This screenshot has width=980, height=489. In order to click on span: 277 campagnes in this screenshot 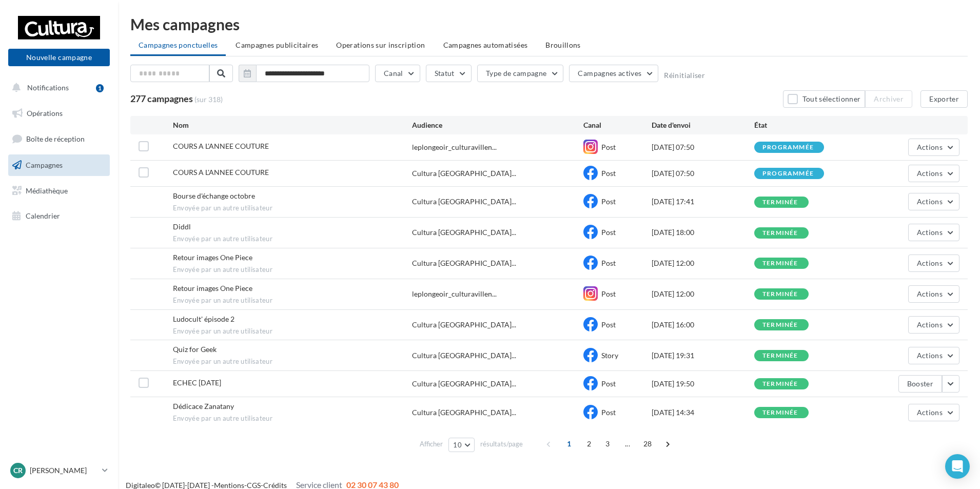, I will do `click(162, 98)`.